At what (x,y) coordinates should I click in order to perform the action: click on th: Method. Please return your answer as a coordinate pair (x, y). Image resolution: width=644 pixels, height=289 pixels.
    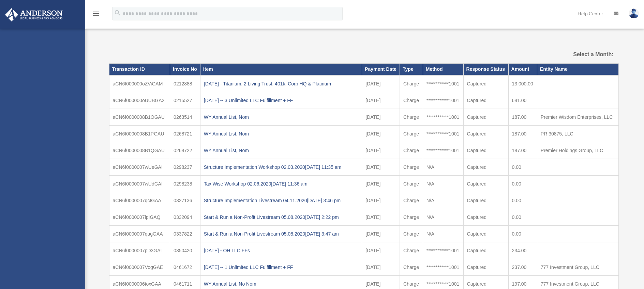
    Looking at the image, I should click on (442, 70).